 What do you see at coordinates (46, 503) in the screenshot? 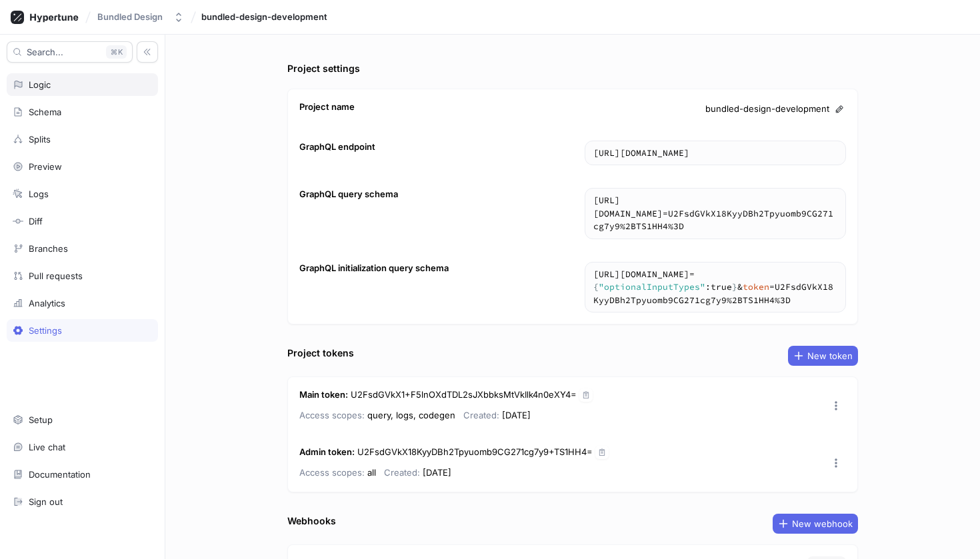
I see `div: Sign out` at bounding box center [46, 503].